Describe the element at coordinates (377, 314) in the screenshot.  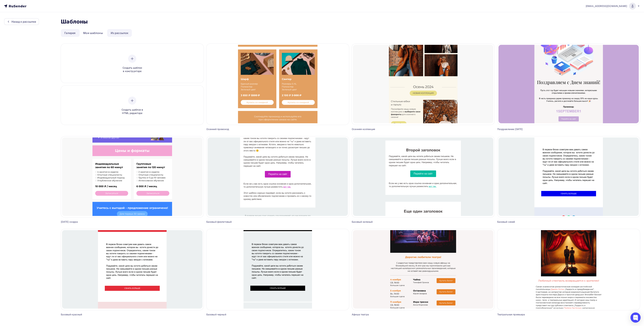
I see `div: Афиша театра` at that location.